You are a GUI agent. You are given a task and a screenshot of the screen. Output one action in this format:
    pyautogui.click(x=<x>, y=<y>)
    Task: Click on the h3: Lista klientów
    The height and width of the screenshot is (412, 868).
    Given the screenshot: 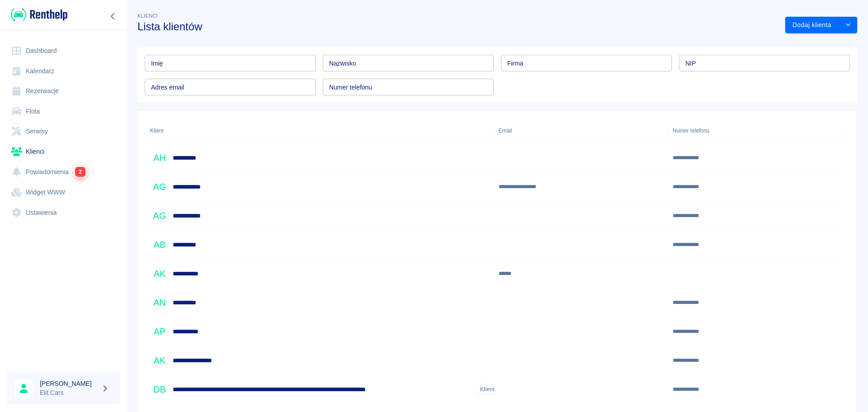 What is the action you would take?
    pyautogui.click(x=457, y=27)
    